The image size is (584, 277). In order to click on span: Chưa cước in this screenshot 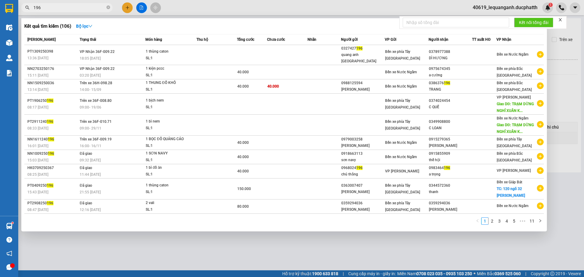, I will do `click(276, 40)`.